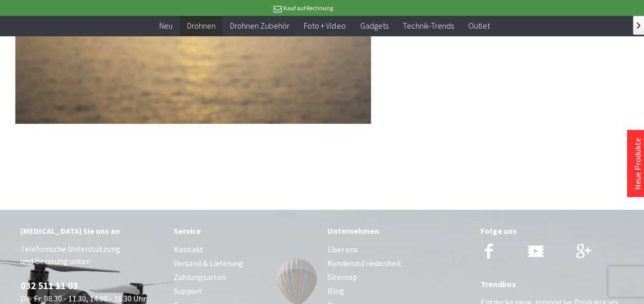  I want to click on a: Foto + Video, so click(324, 26).